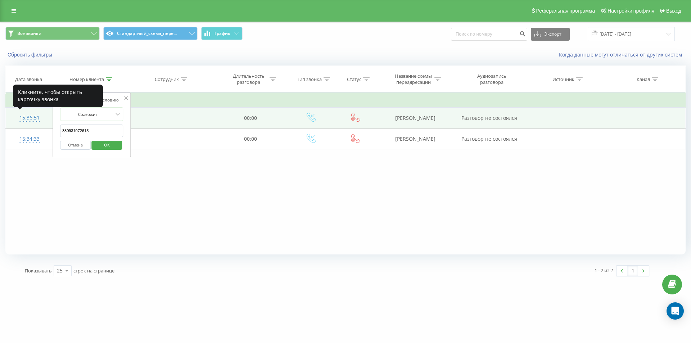 This screenshot has height=343, width=691. Describe the element at coordinates (92, 131) in the screenshot. I see `input: Введите значение` at that location.